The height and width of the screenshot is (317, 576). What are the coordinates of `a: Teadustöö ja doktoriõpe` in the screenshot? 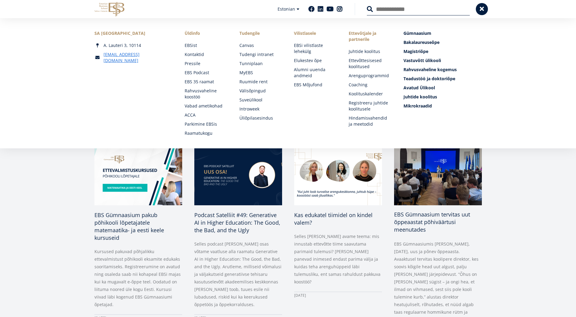 It's located at (442, 79).